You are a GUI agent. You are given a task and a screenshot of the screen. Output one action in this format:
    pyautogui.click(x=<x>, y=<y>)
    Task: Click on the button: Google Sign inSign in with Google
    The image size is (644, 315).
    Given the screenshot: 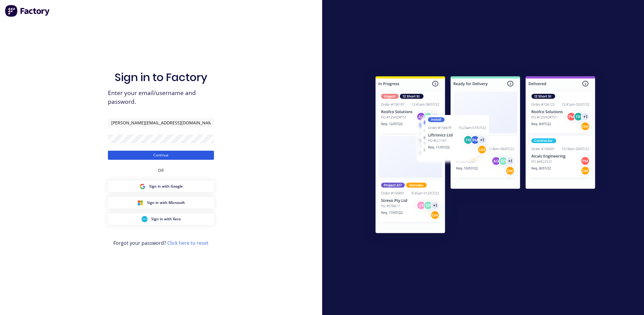 What is the action you would take?
    pyautogui.click(x=161, y=186)
    